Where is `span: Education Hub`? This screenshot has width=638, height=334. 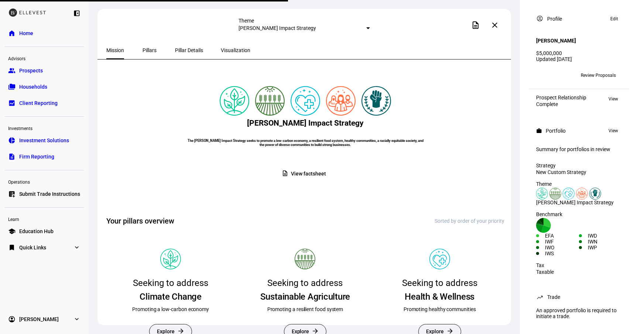
span: Education Hub is located at coordinates (36, 231).